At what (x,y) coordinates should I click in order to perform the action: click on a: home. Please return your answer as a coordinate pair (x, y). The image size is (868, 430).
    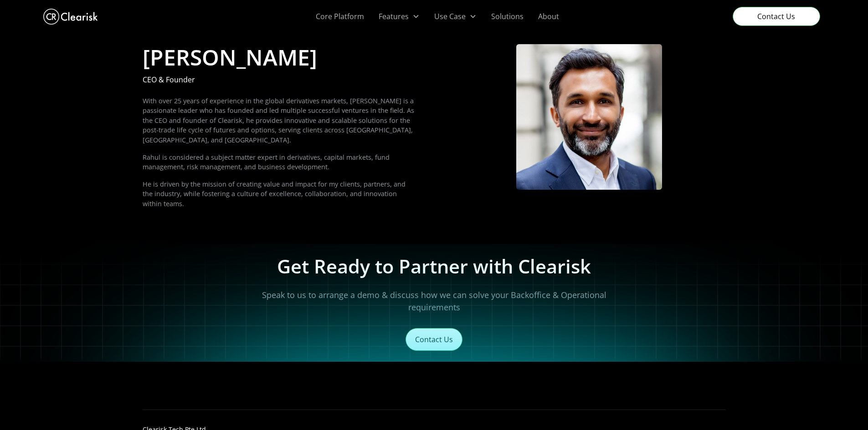
    Looking at the image, I should click on (71, 17).